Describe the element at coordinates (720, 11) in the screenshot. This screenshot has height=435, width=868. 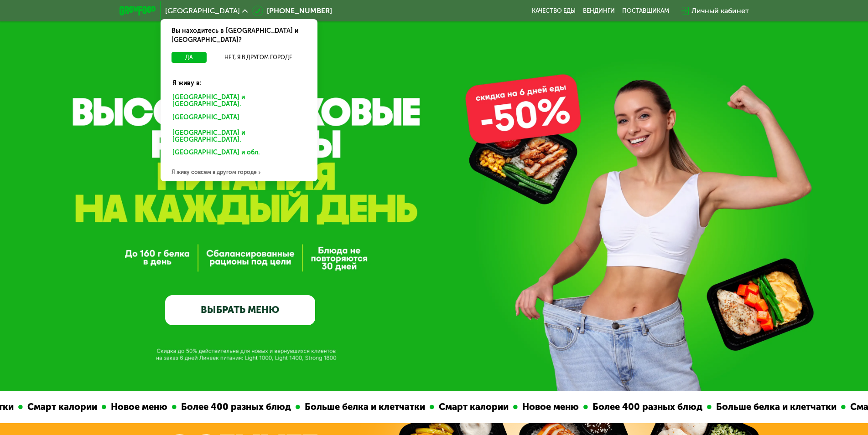
I see `div: Личный кабинет` at that location.